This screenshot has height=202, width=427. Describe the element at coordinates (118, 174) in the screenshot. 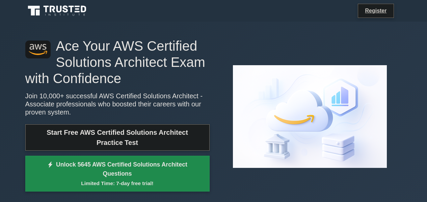

I see `a: Unlock 5645 AWS Certified Solutions Architect QuestionsLimited Time: 7-day free trial!` at that location.